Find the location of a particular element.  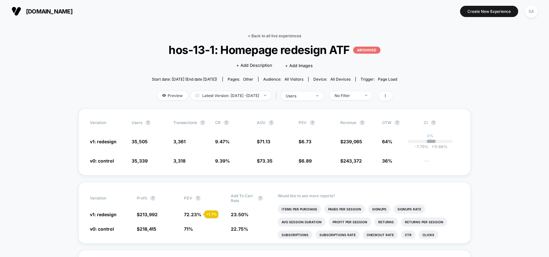

li: Returns is located at coordinates (386, 222).